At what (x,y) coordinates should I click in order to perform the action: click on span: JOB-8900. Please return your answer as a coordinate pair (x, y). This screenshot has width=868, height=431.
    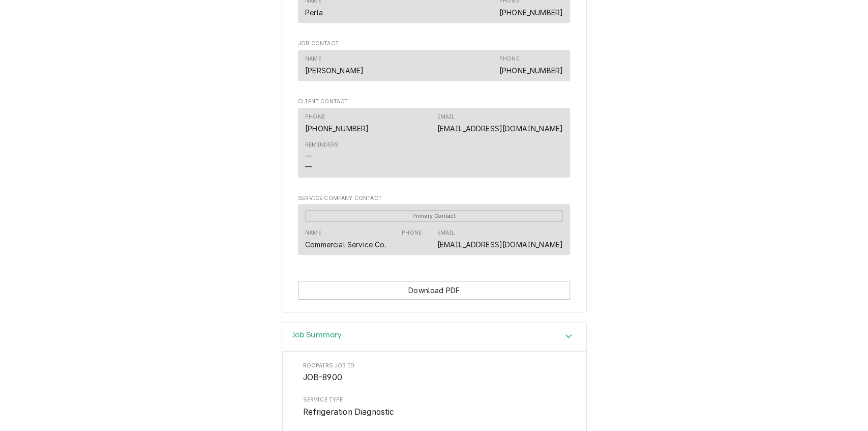
    Looking at the image, I should click on (322, 377).